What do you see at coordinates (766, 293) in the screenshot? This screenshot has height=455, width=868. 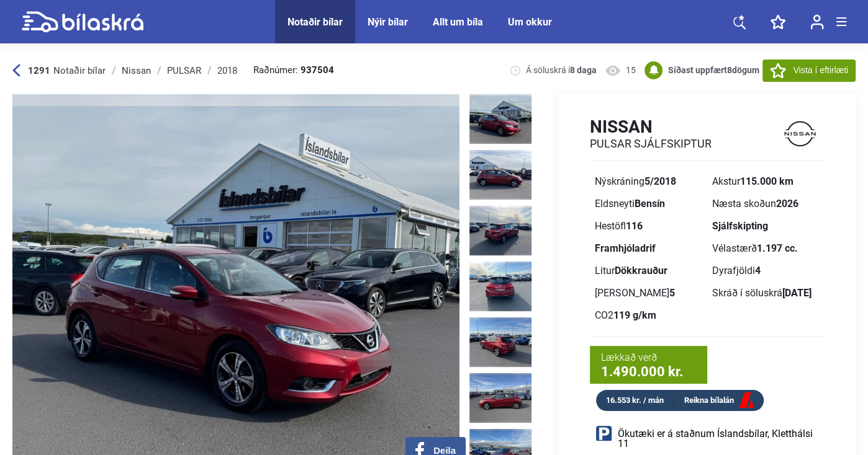 I see `div: Skráð í söluskrá` at bounding box center [766, 293].